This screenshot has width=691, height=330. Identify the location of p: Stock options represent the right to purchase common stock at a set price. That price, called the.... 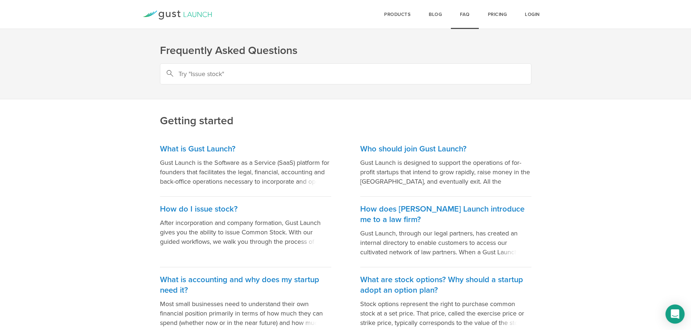
(446, 314).